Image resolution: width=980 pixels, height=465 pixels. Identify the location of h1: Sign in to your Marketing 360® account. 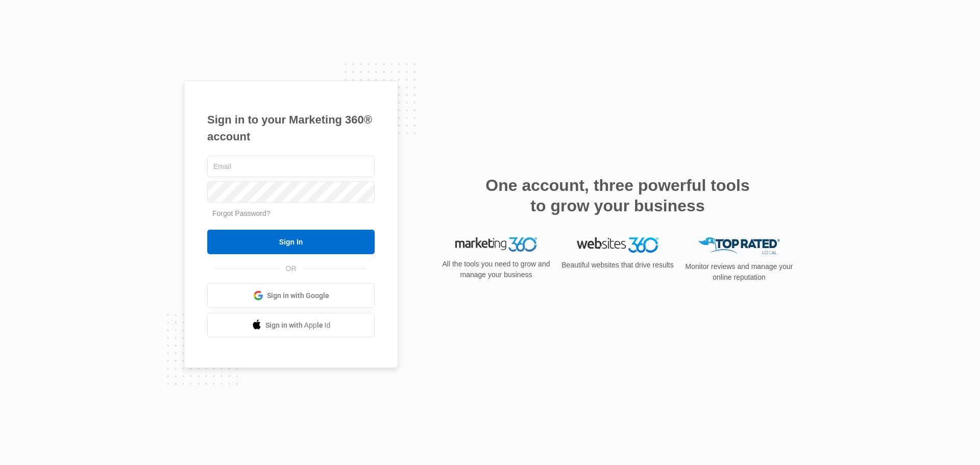
(291, 129).